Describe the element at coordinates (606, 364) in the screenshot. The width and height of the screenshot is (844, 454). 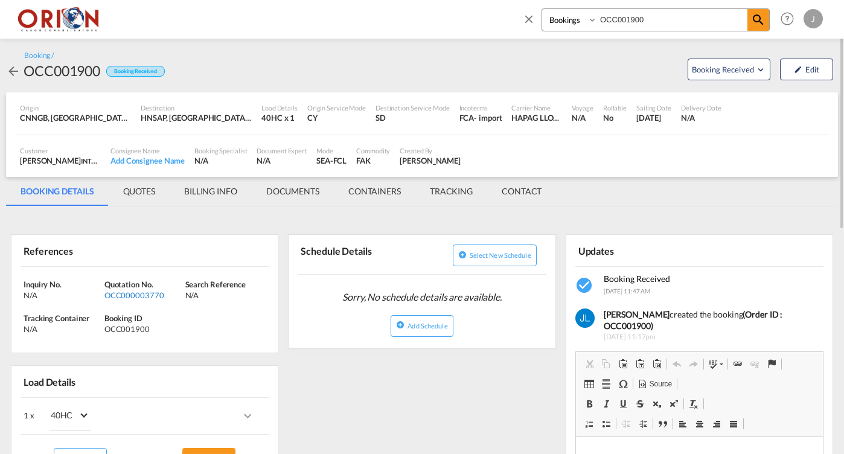
I see `a: Copy (⌘+C)` at that location.